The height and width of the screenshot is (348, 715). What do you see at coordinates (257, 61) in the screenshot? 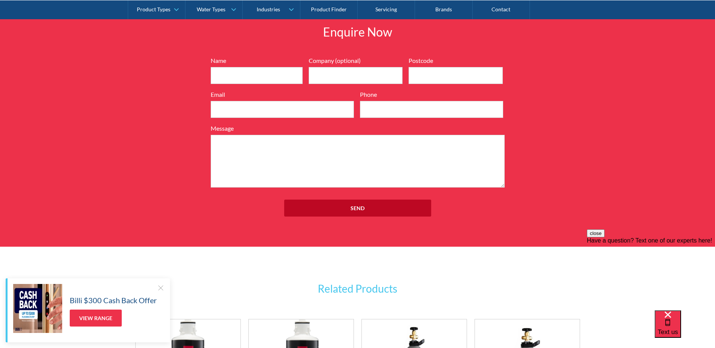
I see `label: Name` at bounding box center [257, 61].